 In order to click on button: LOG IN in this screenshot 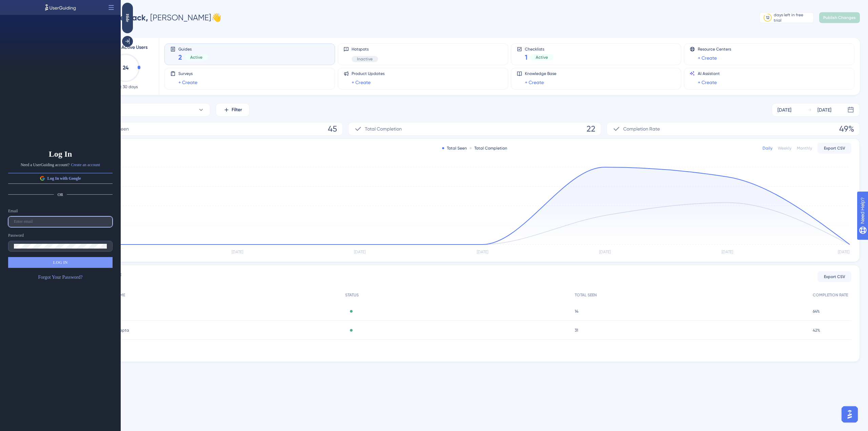, I will do `click(60, 262)`.